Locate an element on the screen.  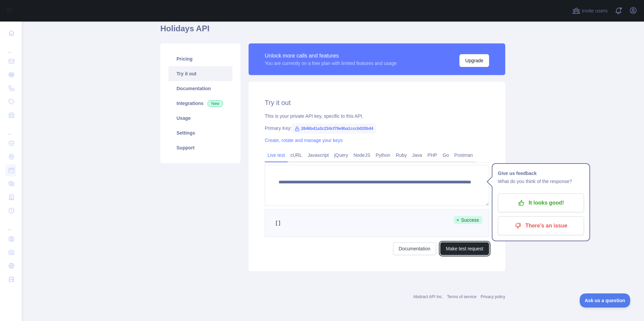
a: Integrations New is located at coordinates (201, 103).